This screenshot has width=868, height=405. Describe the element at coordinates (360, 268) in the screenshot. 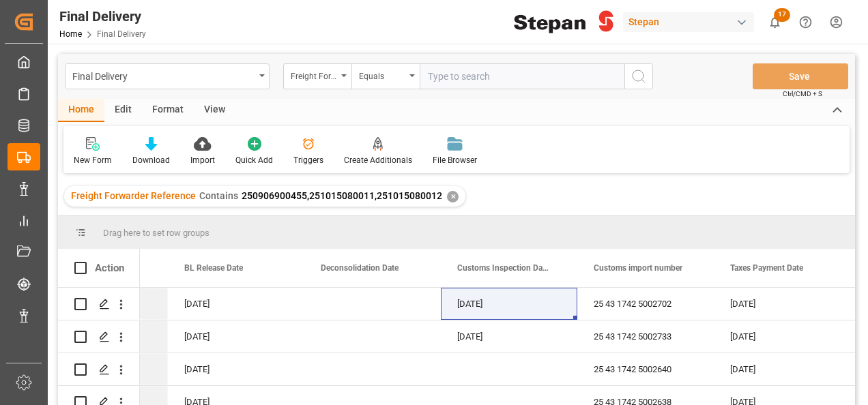

I see `span: Deconsolidation Date` at that location.